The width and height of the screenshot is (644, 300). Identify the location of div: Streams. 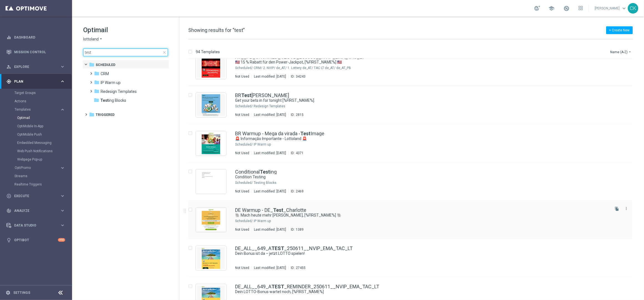
(43, 176).